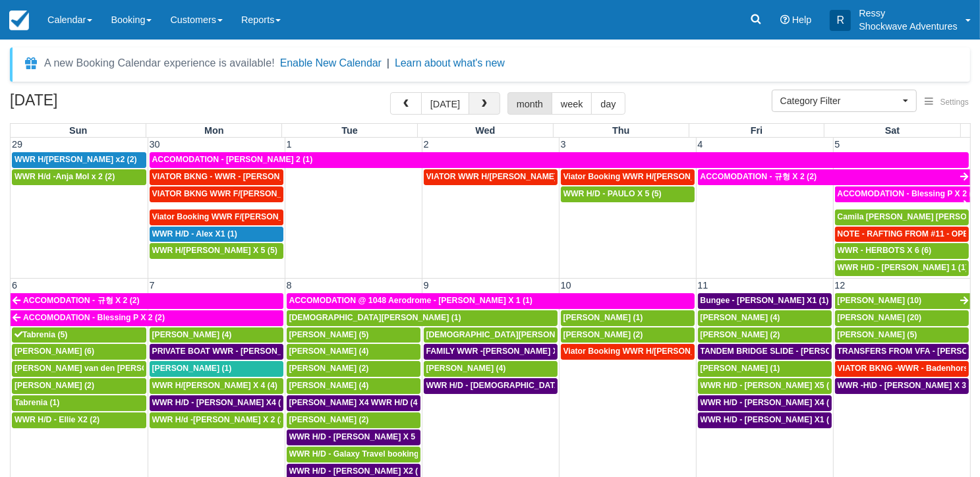 The width and height of the screenshot is (980, 477). What do you see at coordinates (902, 235) in the screenshot?
I see `a: NOTE - RAFTING FROM #11 - OPEN SEASON (1)` at bounding box center [902, 235].